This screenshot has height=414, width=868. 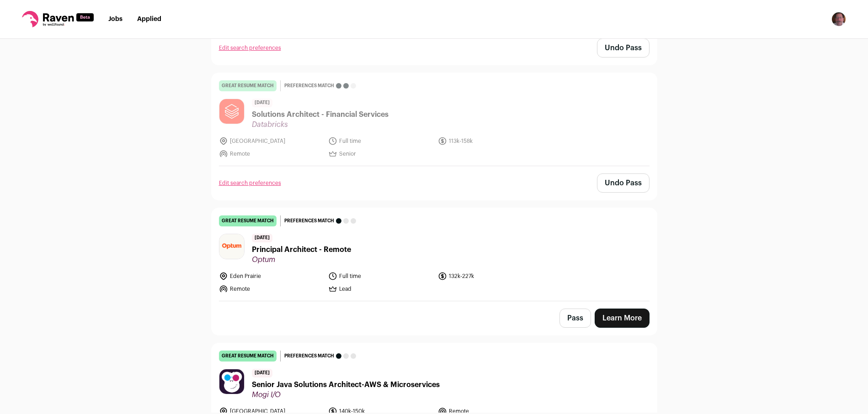 I want to click on img: 2c89d135e304df1eb56233b777483661895d12b486ad3478cd5471b5d295893f.png, so click(x=232, y=382).